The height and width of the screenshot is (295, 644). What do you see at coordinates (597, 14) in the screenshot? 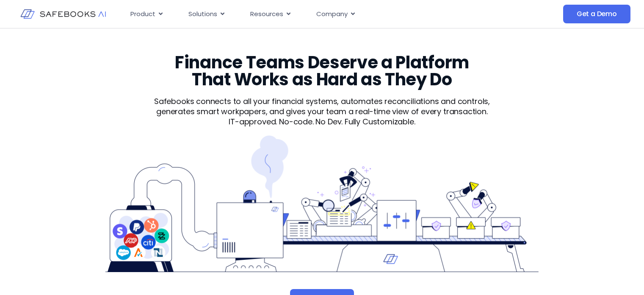
I see `span: Get a Demo` at bounding box center [597, 14].